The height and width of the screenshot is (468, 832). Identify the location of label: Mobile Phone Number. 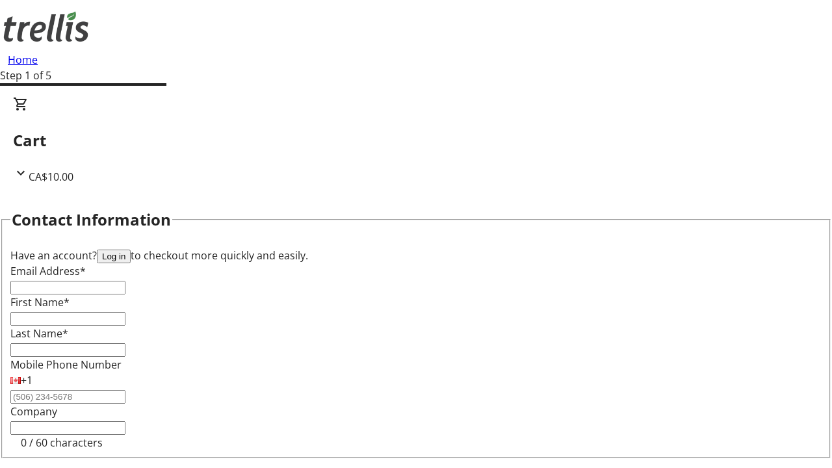
(66, 365).